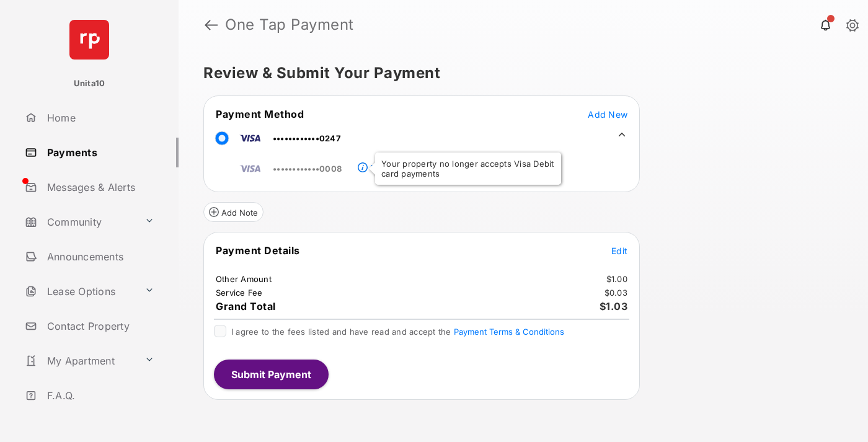 This screenshot has height=442, width=868. Describe the element at coordinates (509, 332) in the screenshot. I see `button: I agree to the fees listed and have read and accept the` at that location.